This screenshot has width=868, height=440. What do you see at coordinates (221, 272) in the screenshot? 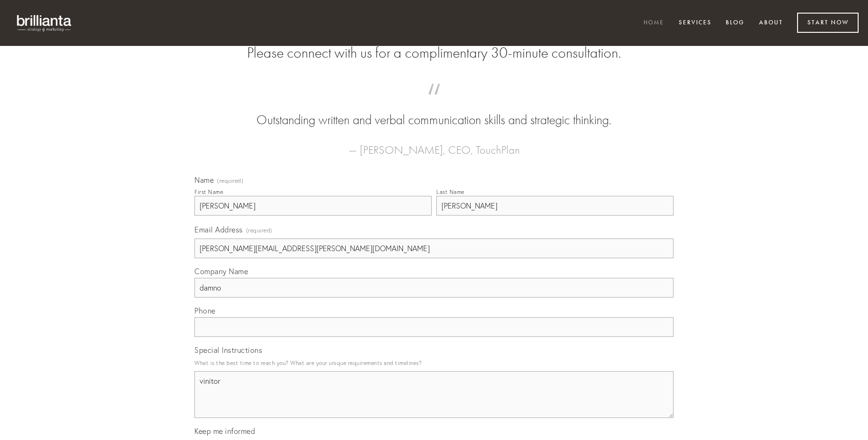
I see `span: Company Name` at bounding box center [221, 272].